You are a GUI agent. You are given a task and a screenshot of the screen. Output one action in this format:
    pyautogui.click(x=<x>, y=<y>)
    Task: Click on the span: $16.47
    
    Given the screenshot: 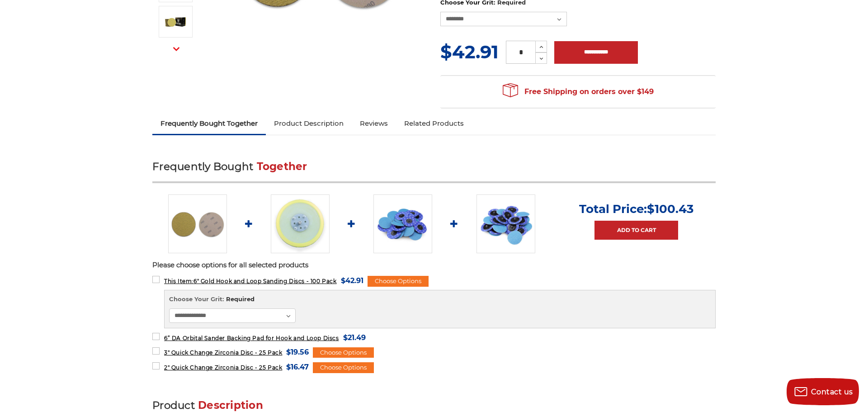 What is the action you would take?
    pyautogui.click(x=297, y=367)
    